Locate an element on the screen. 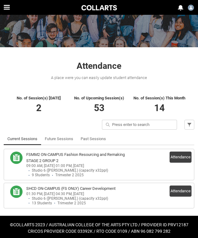  li: Current Sessions is located at coordinates (22, 139).